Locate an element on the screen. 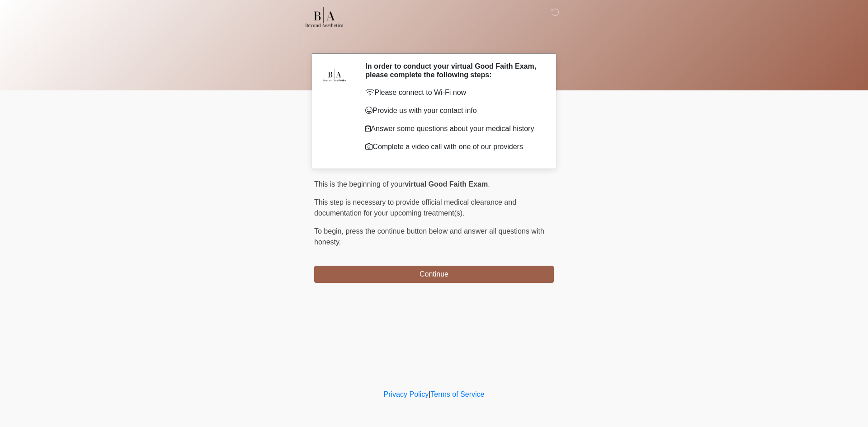 Image resolution: width=868 pixels, height=427 pixels. span: To begin, is located at coordinates (329, 231).